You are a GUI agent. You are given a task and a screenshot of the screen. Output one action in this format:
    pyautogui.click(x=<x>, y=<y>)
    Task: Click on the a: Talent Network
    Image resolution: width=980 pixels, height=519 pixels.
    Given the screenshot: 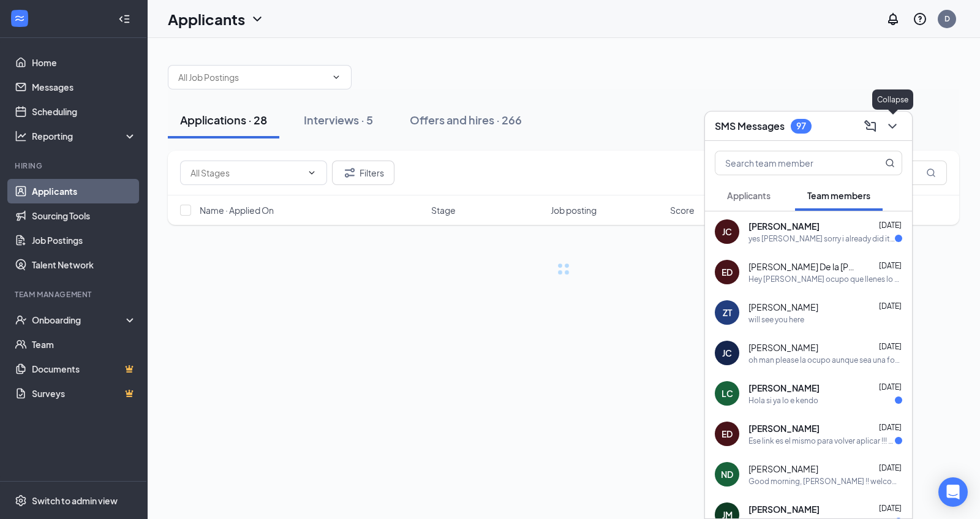 What is the action you would take?
    pyautogui.click(x=84, y=264)
    